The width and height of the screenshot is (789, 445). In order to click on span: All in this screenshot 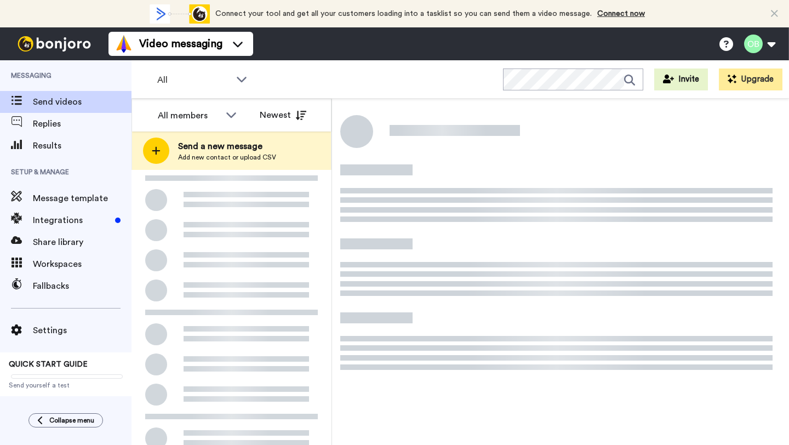, I will do `click(194, 80)`.